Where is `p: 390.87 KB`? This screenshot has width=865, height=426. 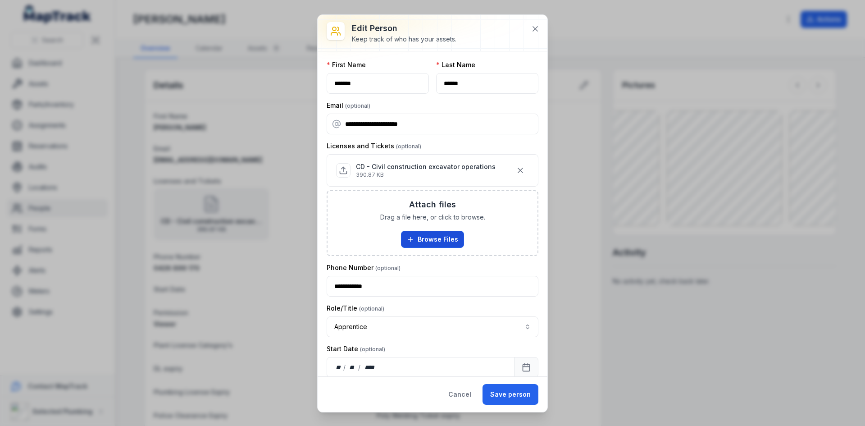
p: 390.87 KB is located at coordinates (426, 175).